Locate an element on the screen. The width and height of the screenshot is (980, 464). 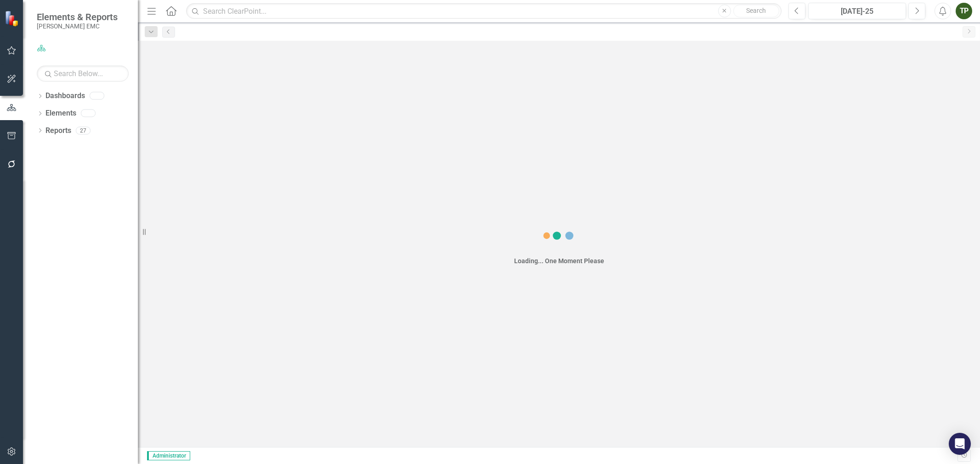
div: TP is located at coordinates (964, 11).